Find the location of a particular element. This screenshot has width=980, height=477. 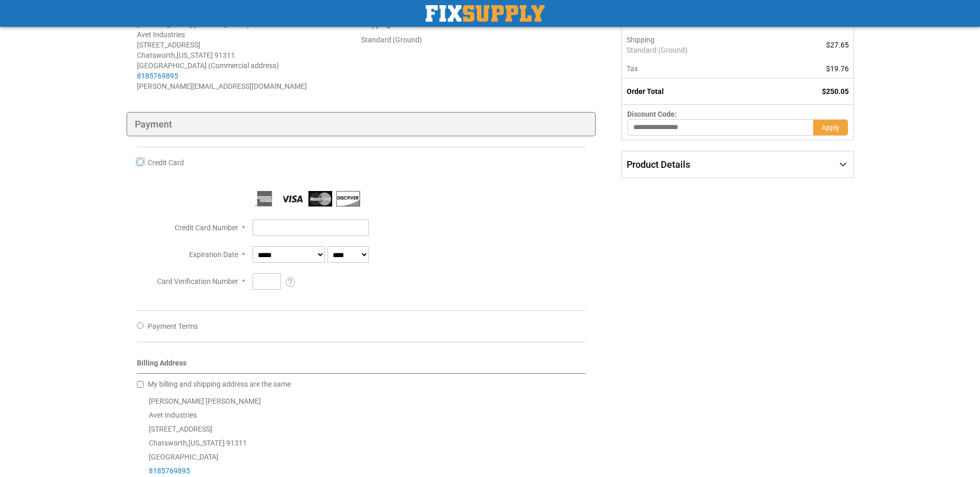

img: Discover is located at coordinates (349, 199).